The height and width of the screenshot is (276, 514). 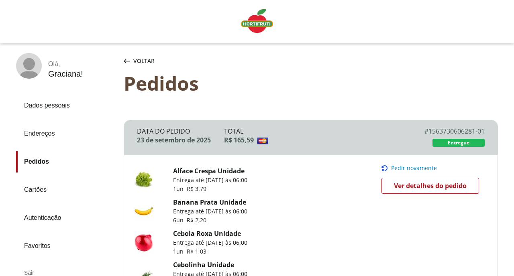 What do you see at coordinates (144, 61) in the screenshot?
I see `span: Voltar` at bounding box center [144, 61].